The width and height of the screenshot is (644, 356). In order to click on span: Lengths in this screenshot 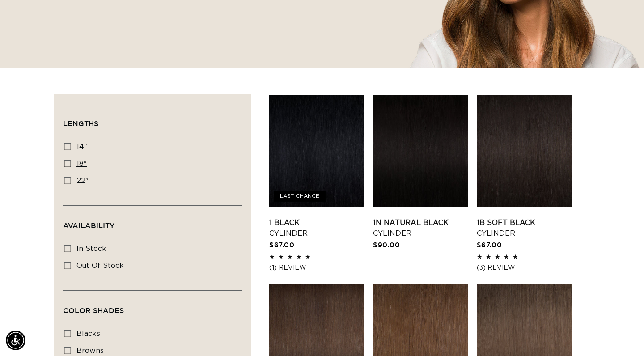, I will do `click(80, 123)`.